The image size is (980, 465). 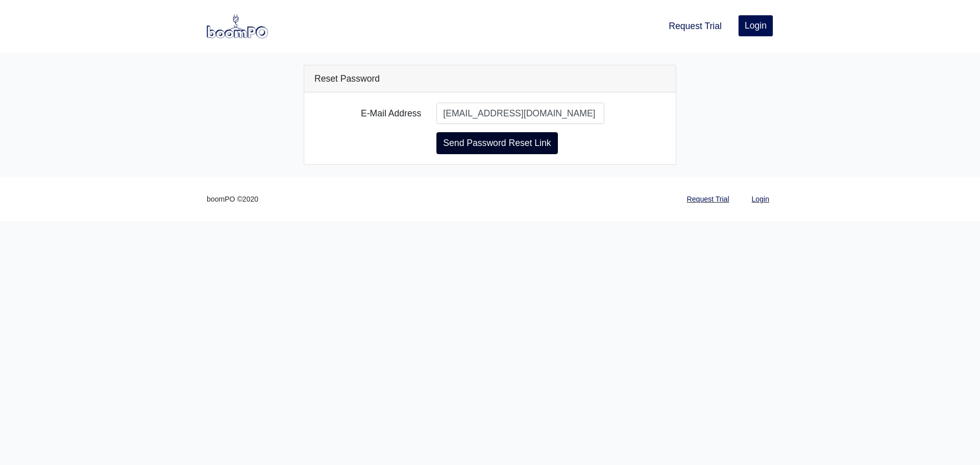 I want to click on button: Send Password Reset Link, so click(x=496, y=143).